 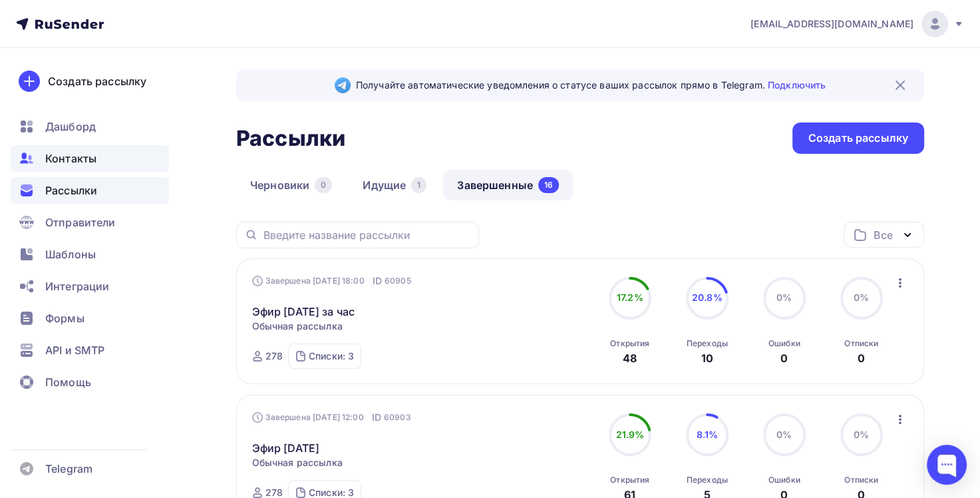 I want to click on span: Помощь, so click(x=68, y=382).